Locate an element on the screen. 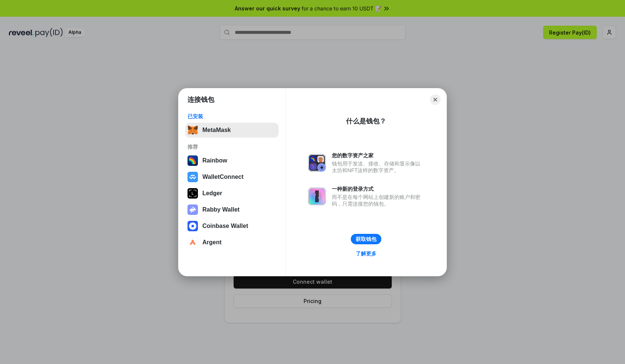  div: Rainbow is located at coordinates (215, 161).